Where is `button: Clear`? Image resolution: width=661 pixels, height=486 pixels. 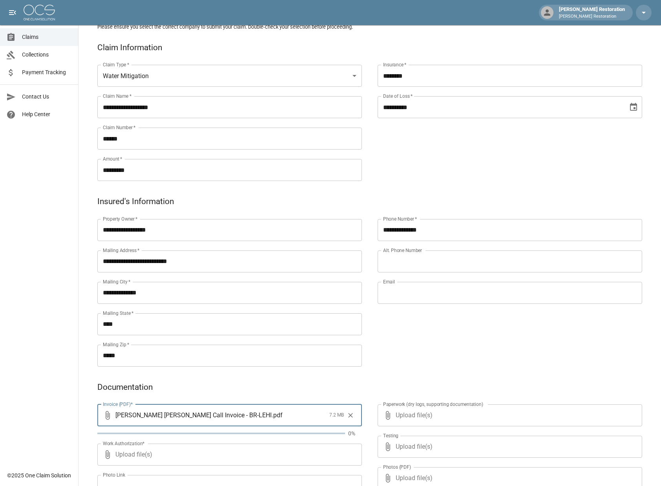 button: Clear is located at coordinates (351, 415).